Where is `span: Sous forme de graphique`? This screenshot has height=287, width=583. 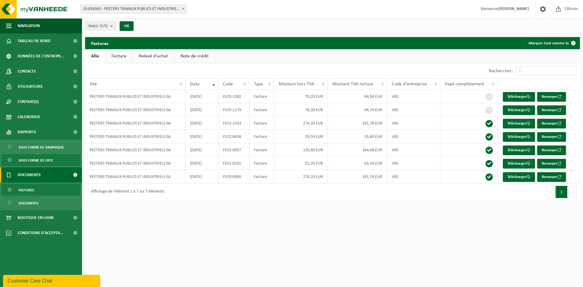 span: Sous forme de graphique is located at coordinates (41, 147).